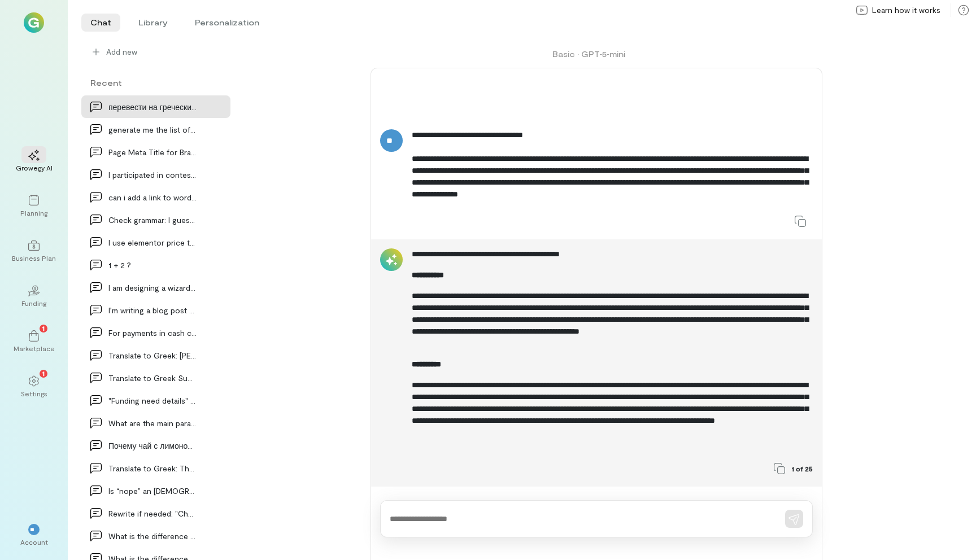 Image resolution: width=976 pixels, height=560 pixels. What do you see at coordinates (33, 206) in the screenshot?
I see `a: Planning` at bounding box center [33, 206].